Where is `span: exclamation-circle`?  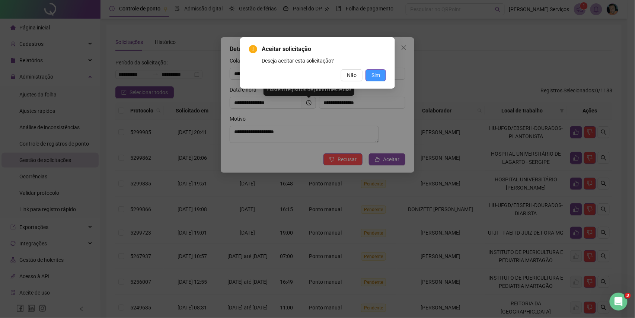 span: exclamation-circle is located at coordinates (253, 49).